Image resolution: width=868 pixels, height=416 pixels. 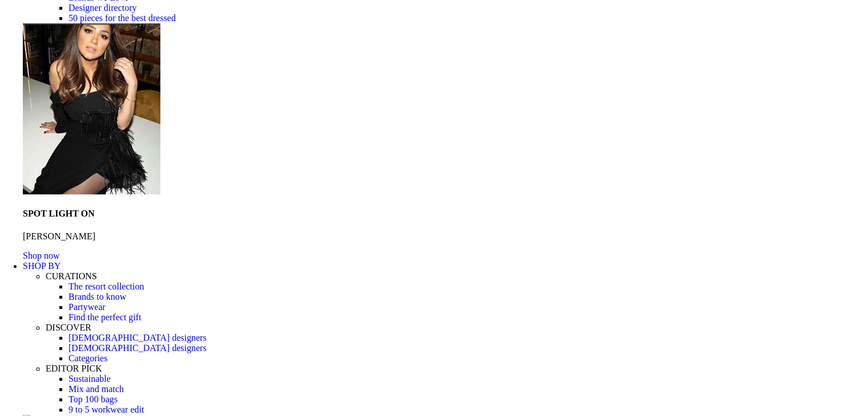 I want to click on a: Brands to know, so click(x=97, y=296).